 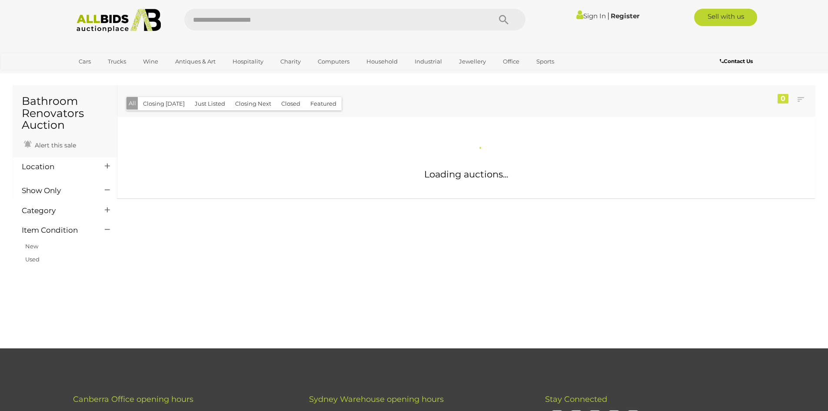 I want to click on button: Closed, so click(x=291, y=103).